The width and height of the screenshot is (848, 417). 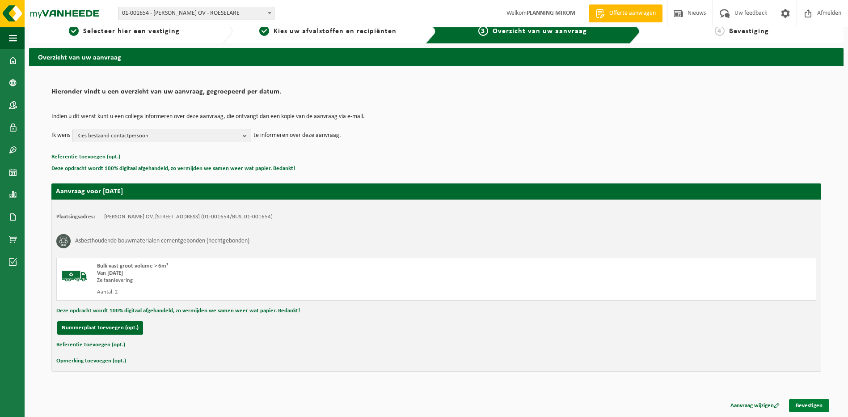 I want to click on span: 4, so click(x=720, y=31).